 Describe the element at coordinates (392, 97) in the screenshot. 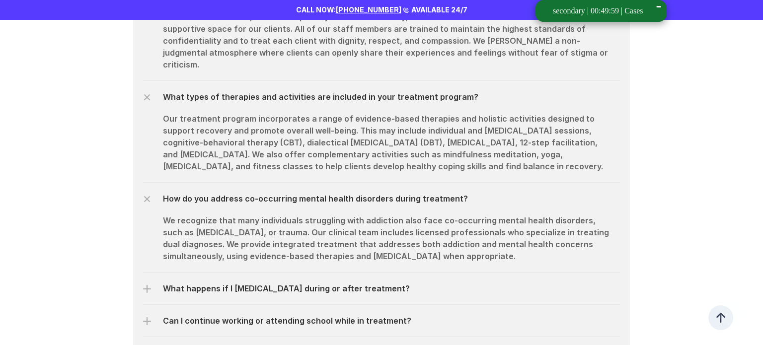

I see `p: What types of therapies and activities are included in your treatment program?` at that location.